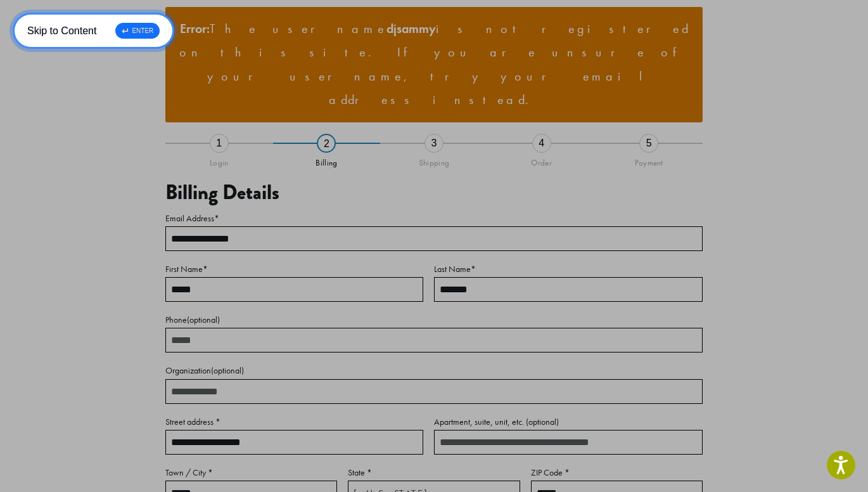 The height and width of the screenshot is (492, 868). I want to click on div: Order, so click(542, 160).